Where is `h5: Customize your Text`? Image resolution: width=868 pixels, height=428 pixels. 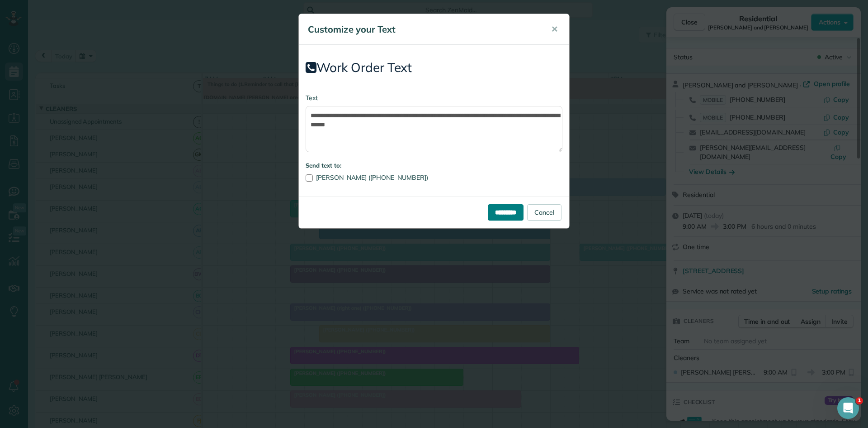
h5: Customize your Text is located at coordinates (423, 30).